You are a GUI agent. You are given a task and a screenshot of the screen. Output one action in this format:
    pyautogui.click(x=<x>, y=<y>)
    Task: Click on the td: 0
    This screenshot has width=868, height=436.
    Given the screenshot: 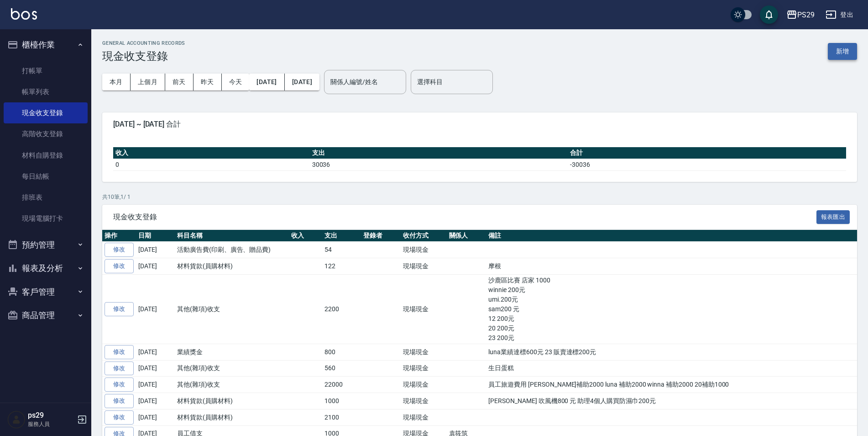 What is the action you would take?
    pyautogui.click(x=212, y=164)
    